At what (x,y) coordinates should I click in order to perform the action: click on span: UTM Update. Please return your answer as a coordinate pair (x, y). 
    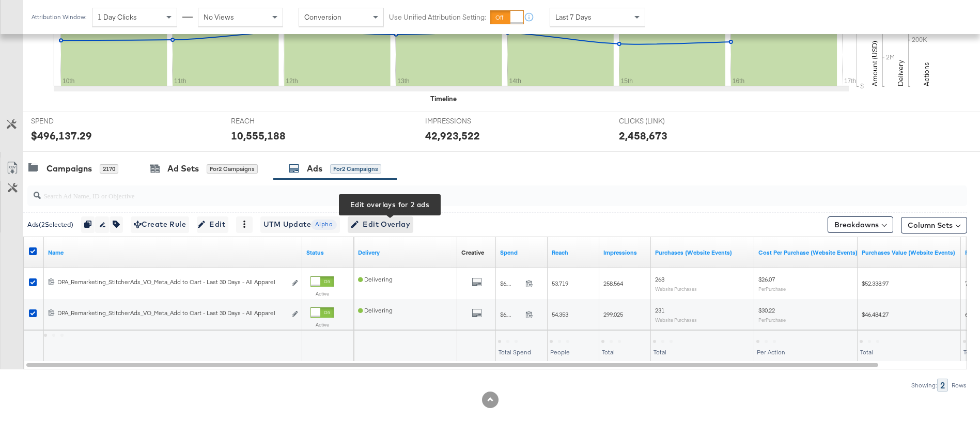
    Looking at the image, I should click on (300, 224).